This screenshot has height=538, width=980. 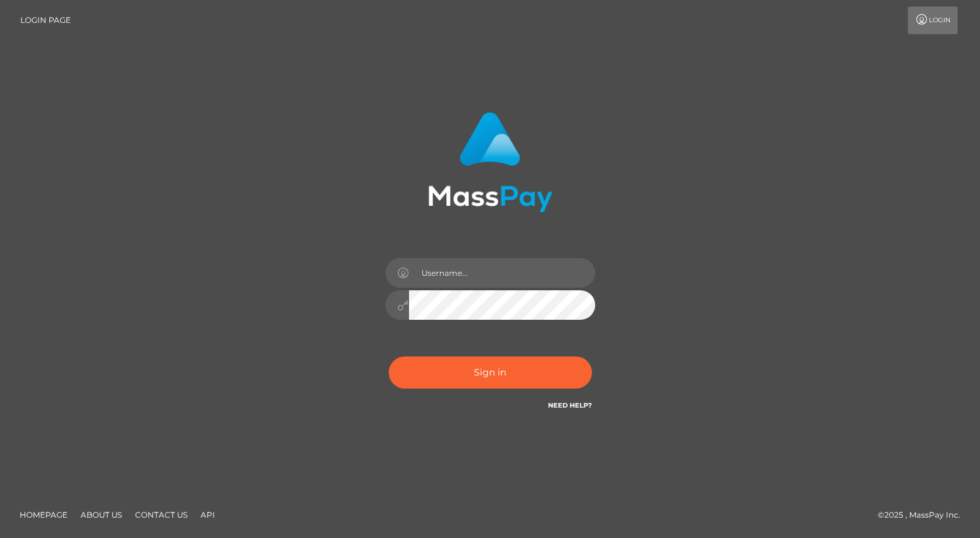 What do you see at coordinates (44, 514) in the screenshot?
I see `a: Homepage` at bounding box center [44, 514].